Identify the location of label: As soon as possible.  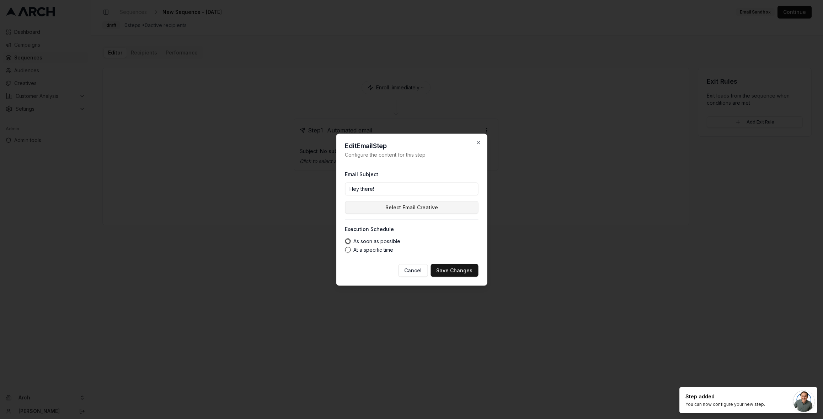
(377, 241).